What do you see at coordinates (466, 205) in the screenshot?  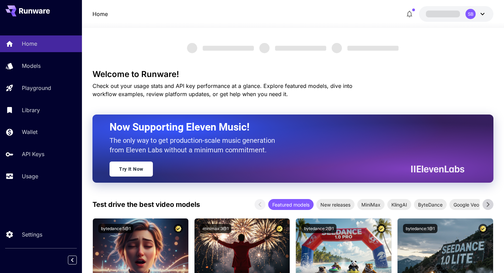 I see `span: Google Veo` at bounding box center [466, 205].